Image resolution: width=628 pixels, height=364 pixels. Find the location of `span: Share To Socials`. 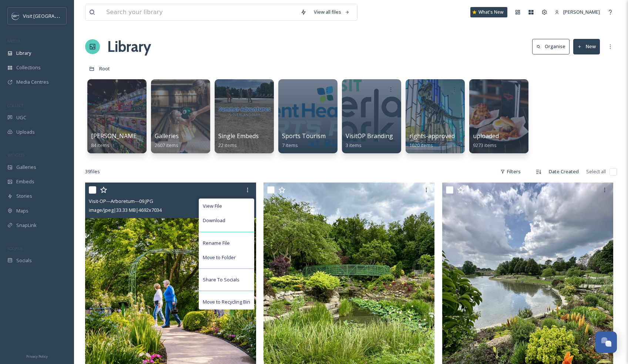

span: Share To Socials is located at coordinates (221, 279).